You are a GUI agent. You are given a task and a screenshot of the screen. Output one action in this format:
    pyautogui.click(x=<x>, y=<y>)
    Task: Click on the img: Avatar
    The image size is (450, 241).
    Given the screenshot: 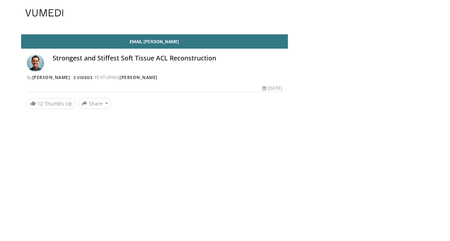 What is the action you would take?
    pyautogui.click(x=35, y=63)
    